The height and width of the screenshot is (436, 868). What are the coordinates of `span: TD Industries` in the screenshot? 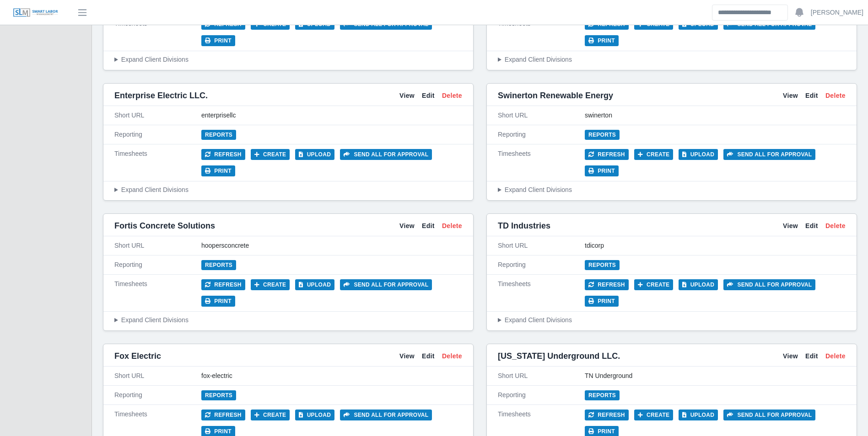 It's located at (524, 226).